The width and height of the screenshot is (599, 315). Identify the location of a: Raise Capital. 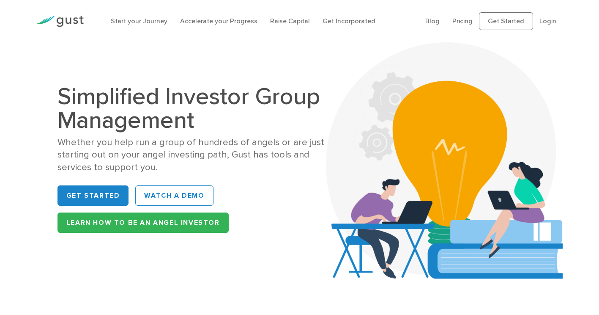
(290, 21).